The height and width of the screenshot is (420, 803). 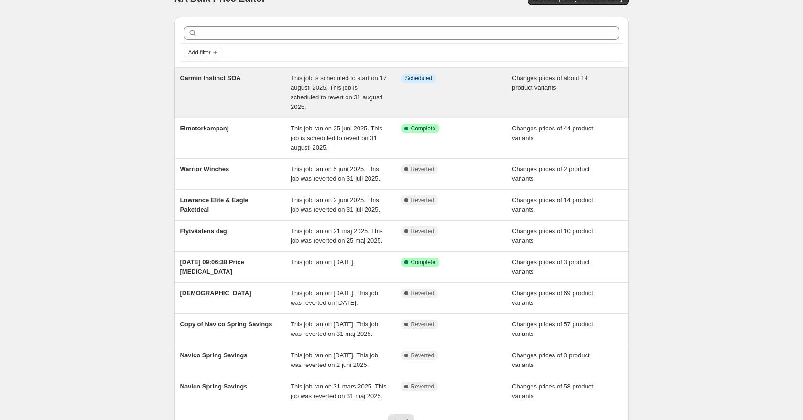 What do you see at coordinates (552, 329) in the screenshot?
I see `span: Changes prices of 57 product variants` at bounding box center [552, 329].